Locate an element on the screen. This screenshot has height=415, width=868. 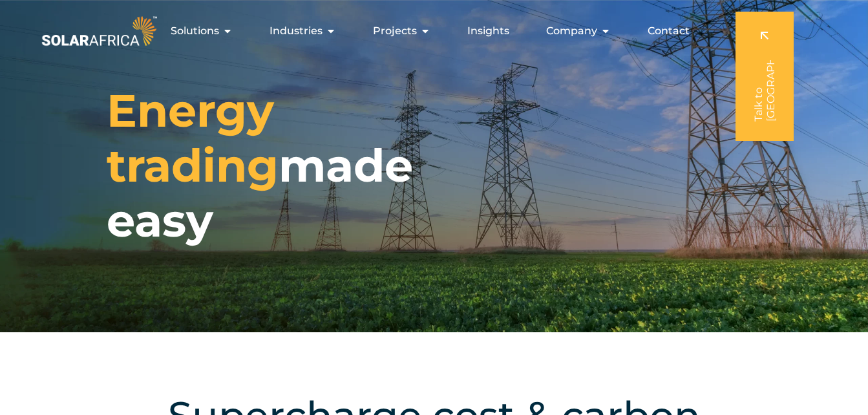
span: Contact is located at coordinates (669, 31).